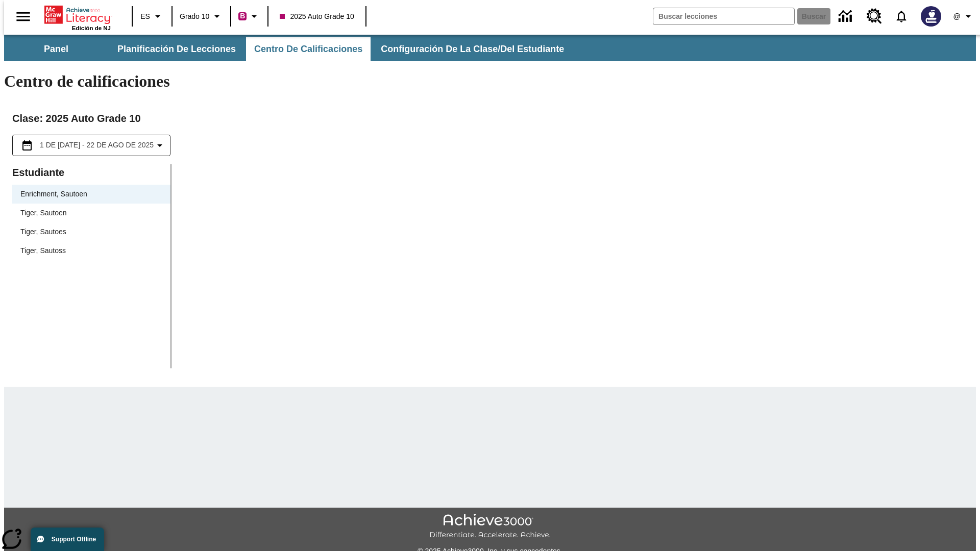  Describe the element at coordinates (317, 17) in the screenshot. I see `span: 2025 Auto Grade 10` at that location.